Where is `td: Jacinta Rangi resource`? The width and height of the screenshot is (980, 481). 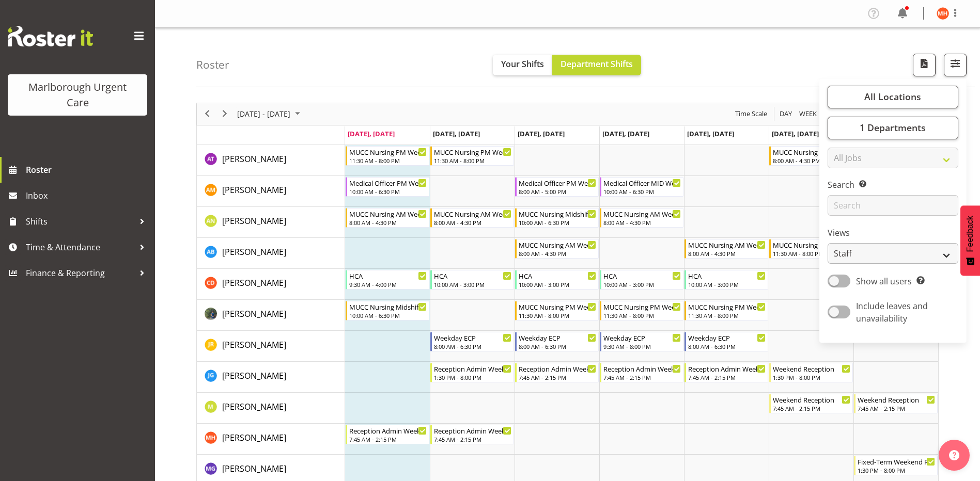 td: Jacinta Rangi resource is located at coordinates (271, 346).